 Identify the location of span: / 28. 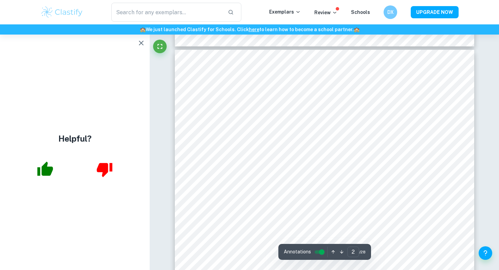
(362, 253).